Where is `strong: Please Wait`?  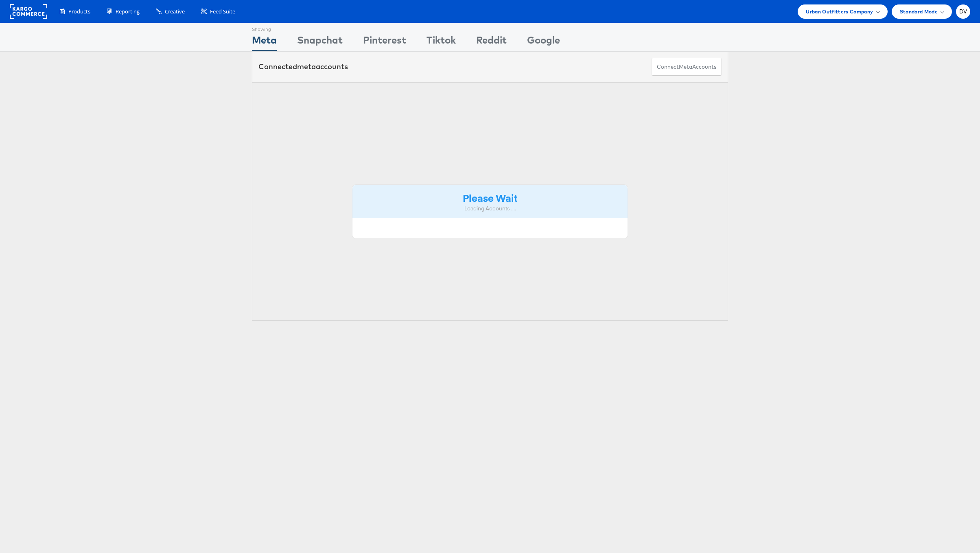 strong: Please Wait is located at coordinates (490, 197).